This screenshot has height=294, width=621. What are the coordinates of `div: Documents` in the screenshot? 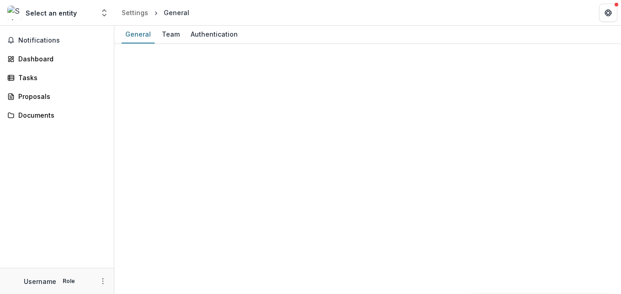 It's located at (60, 115).